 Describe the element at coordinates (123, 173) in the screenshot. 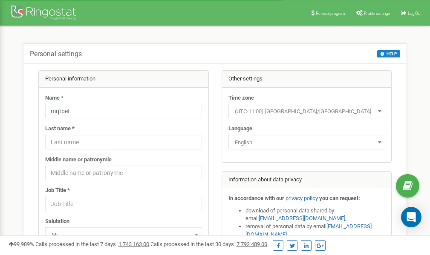

I see `input: Middle name or patronymic` at that location.